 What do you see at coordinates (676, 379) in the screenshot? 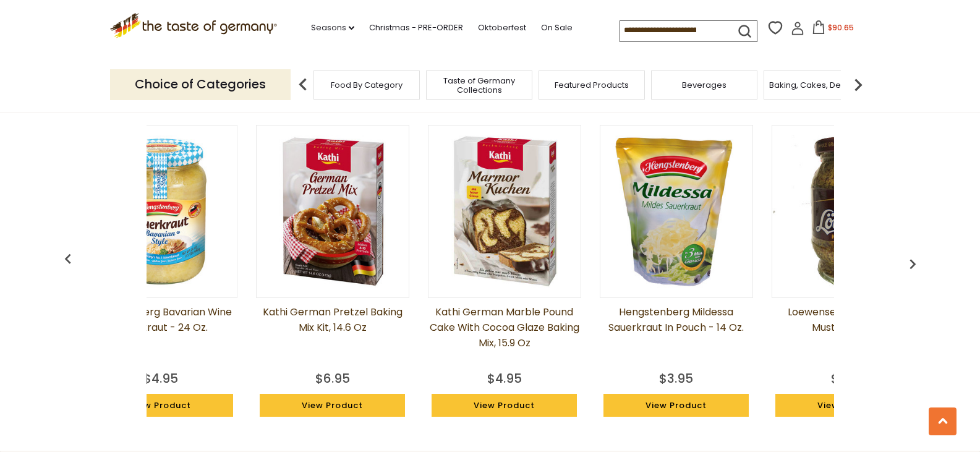
I see `div: $3.95` at bounding box center [676, 379].